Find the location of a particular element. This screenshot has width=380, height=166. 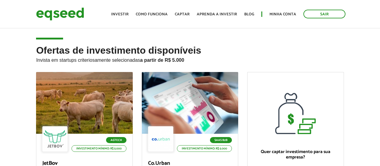

a: Blog is located at coordinates (249, 14).